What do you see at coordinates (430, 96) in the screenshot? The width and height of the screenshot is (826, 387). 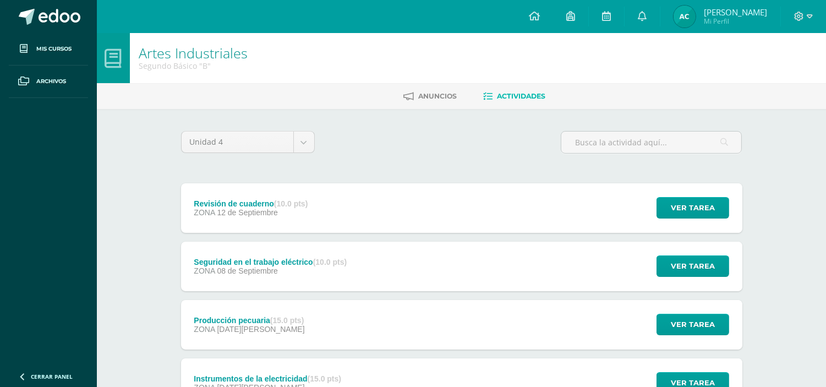 I see `a: Anuncios` at bounding box center [430, 96].